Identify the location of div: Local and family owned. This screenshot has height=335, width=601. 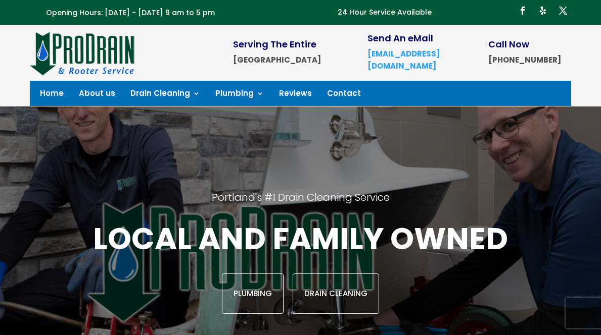
(300, 267).